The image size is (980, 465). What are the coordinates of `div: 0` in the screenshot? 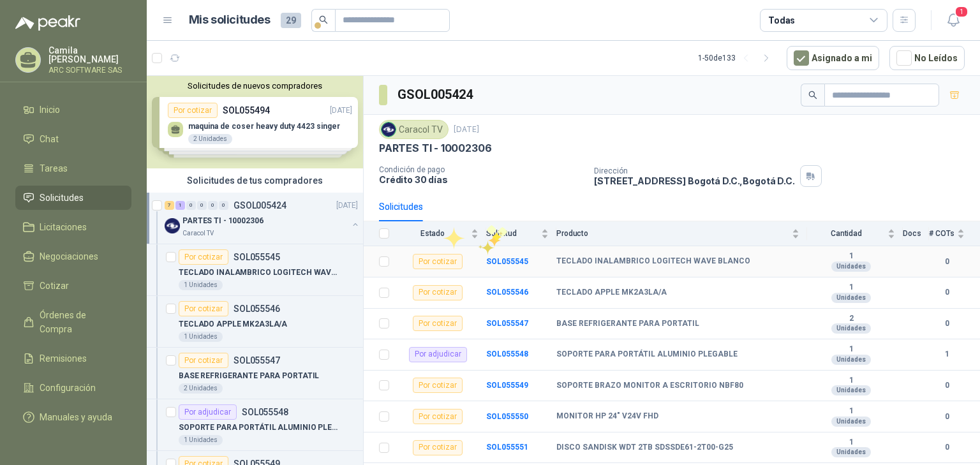 It's located at (212, 205).